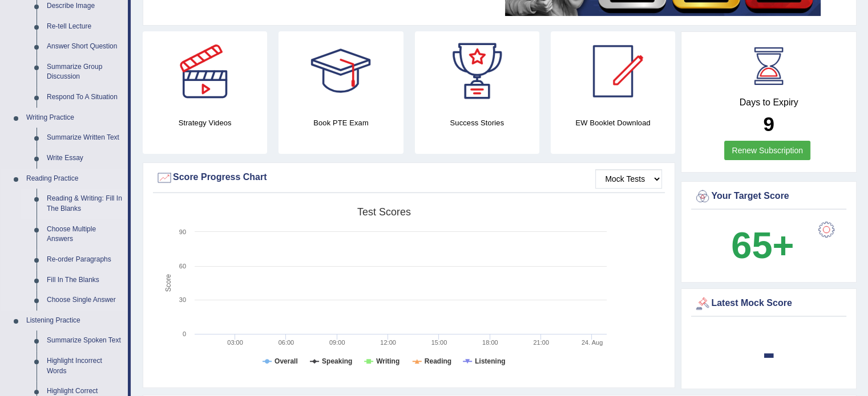 The height and width of the screenshot is (396, 868). I want to click on a: Choose Single Answer, so click(84, 300).